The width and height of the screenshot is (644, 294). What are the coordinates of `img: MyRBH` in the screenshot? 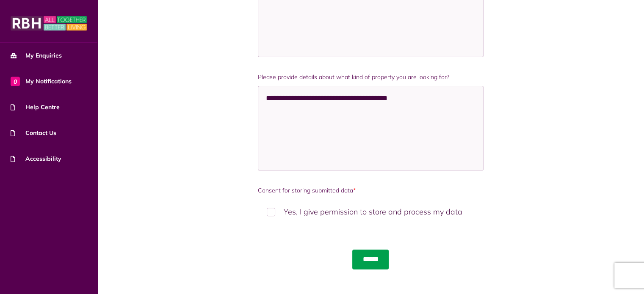 It's located at (48, 23).